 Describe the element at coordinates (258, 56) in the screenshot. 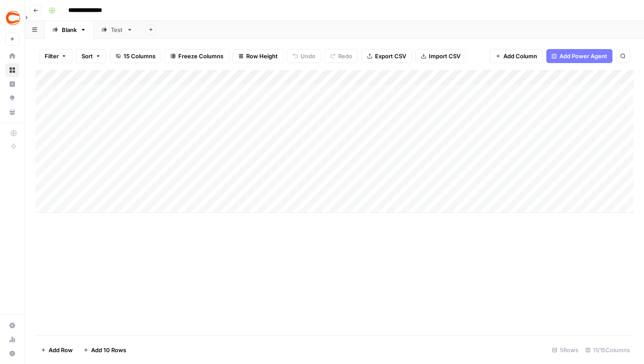

I see `button: Row Height` at that location.